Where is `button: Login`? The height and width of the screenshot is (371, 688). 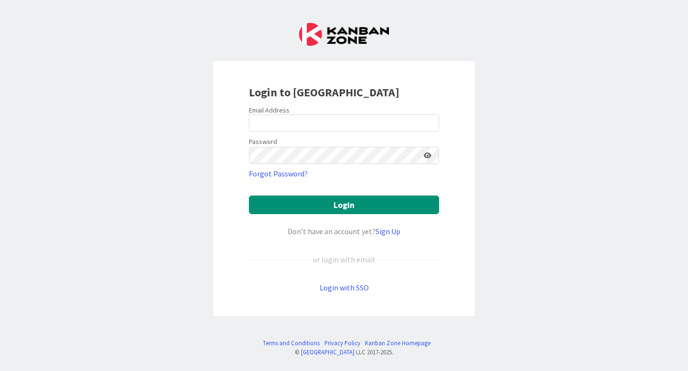
button: Login is located at coordinates (344, 205).